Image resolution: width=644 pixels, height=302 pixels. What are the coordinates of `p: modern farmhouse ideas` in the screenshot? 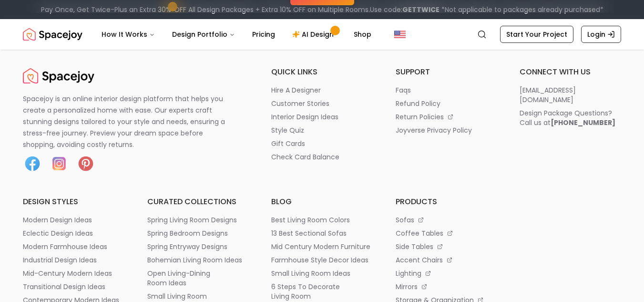 It's located at (65, 246).